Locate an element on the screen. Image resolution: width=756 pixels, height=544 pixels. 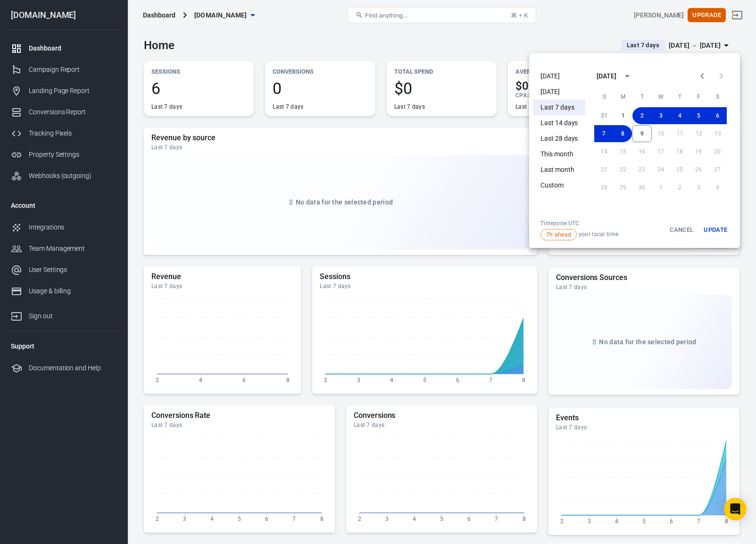
span: Thursday is located at coordinates (680, 97).